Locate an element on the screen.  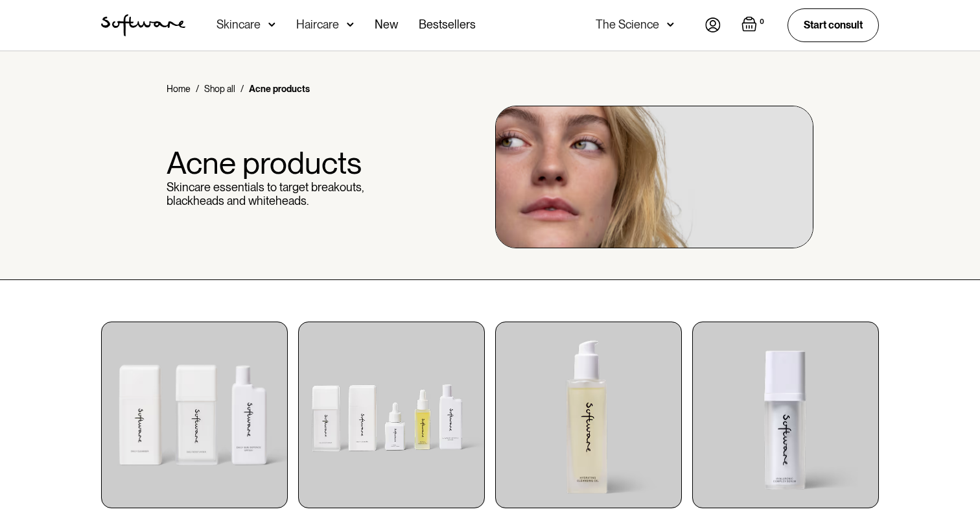
img: Software Logo is located at coordinates (143, 25).